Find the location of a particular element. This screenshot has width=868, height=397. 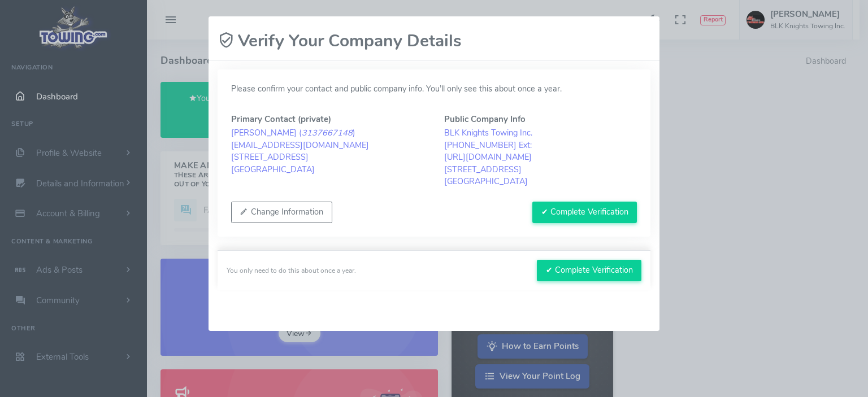

button: Change Information is located at coordinates (281, 212).